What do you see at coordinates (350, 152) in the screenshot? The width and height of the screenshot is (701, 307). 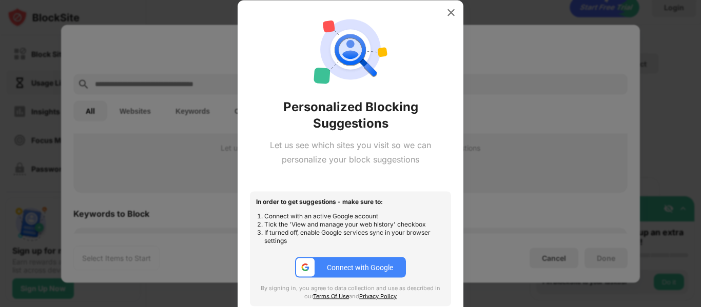 I see `div: Let us see which sites you visit so we can personalize your block suggestions` at bounding box center [350, 152].